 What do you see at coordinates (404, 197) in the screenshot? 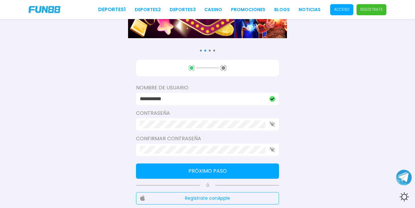
I see `div: Switch theme` at bounding box center [404, 197].